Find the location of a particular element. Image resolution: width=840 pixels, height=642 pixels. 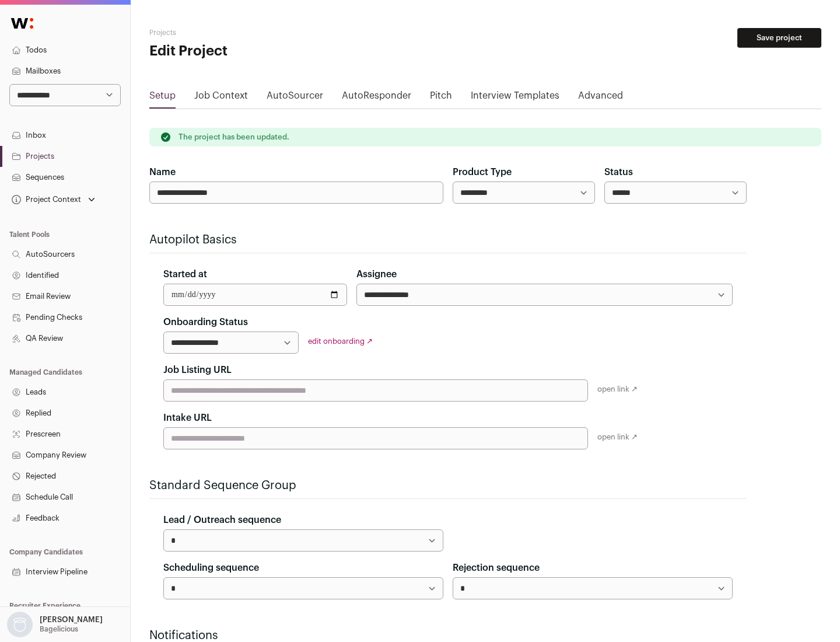

h2: Autopilot Basics is located at coordinates (448, 240).